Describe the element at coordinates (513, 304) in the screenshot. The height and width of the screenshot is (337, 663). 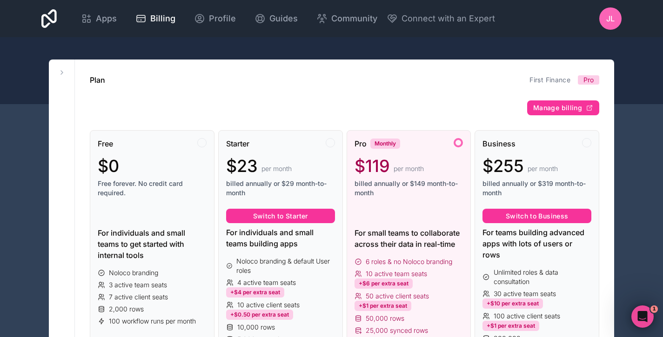
I see `div: +$10 per extra seat` at that location.